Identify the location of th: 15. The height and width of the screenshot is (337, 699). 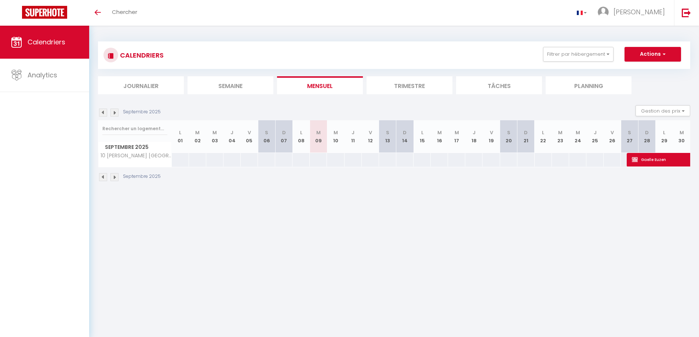
(422, 136).